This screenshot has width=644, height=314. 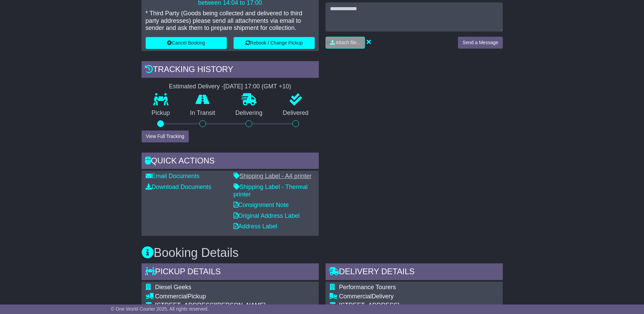 I want to click on p: Delivered, so click(x=296, y=113).